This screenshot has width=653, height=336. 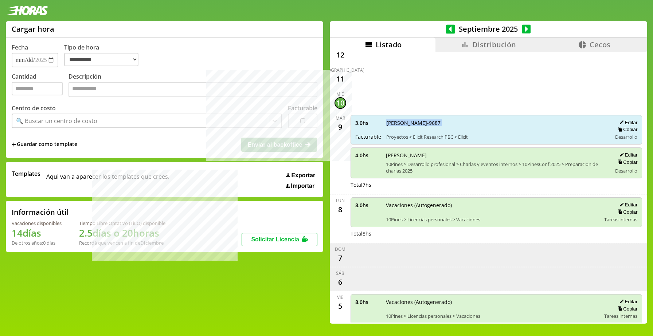 I want to click on div: Tiempo Libre Optativo (TiLO) disponible, so click(x=122, y=223).